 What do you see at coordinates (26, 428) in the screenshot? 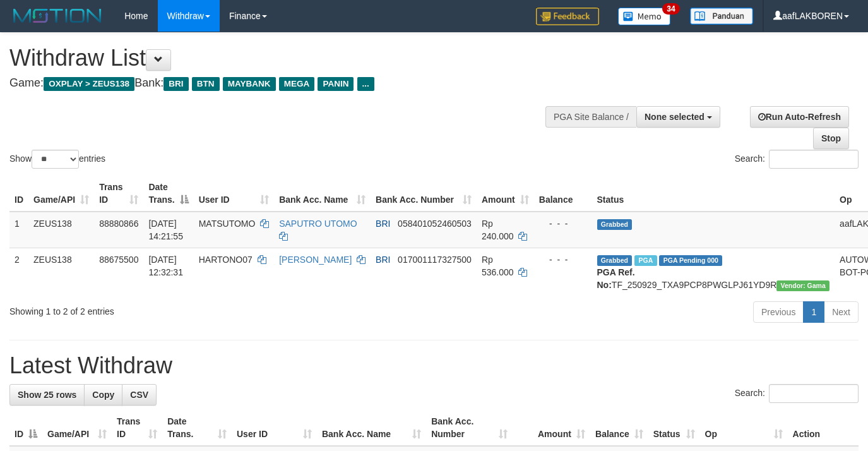
I see `th: ID: activate to sort column descending` at bounding box center [26, 428].